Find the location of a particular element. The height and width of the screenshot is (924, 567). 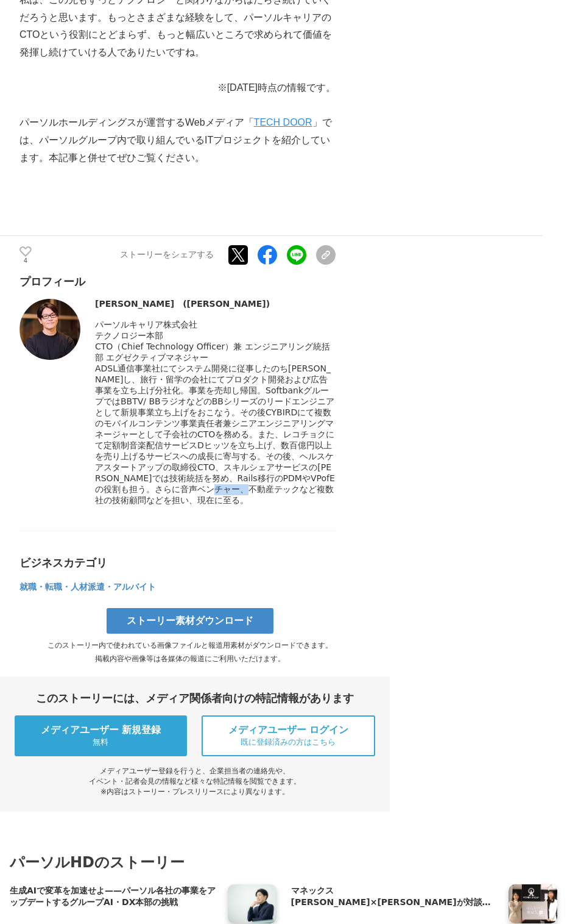

a: メディアユーザー 新規登録 無料 is located at coordinates (100, 736).